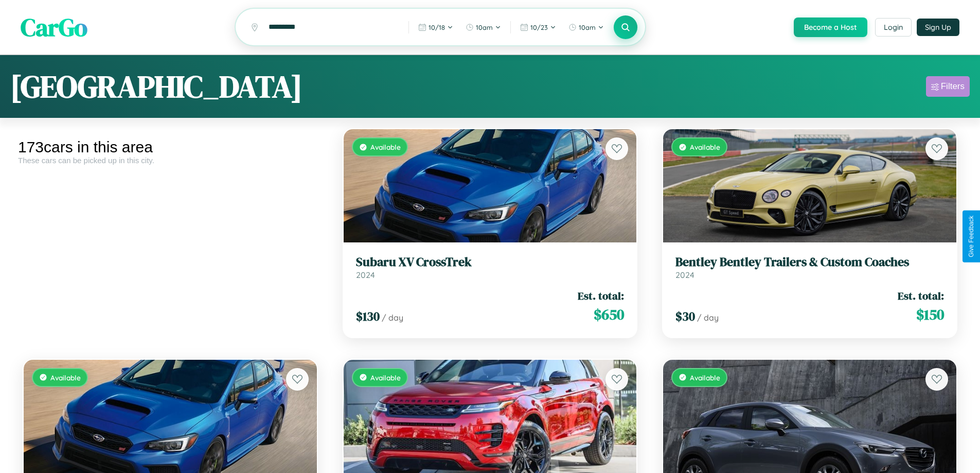  Describe the element at coordinates (437, 27) in the screenshot. I see `span: 10 / 18` at that location.